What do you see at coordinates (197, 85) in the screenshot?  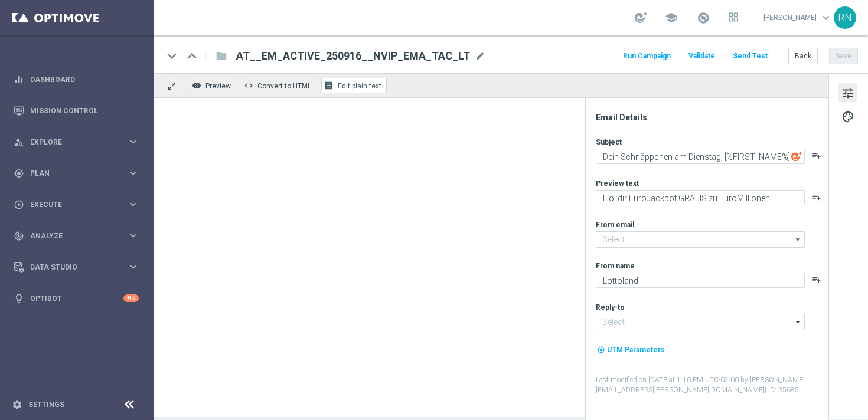 I see `i: remove_red_eye` at bounding box center [197, 85].